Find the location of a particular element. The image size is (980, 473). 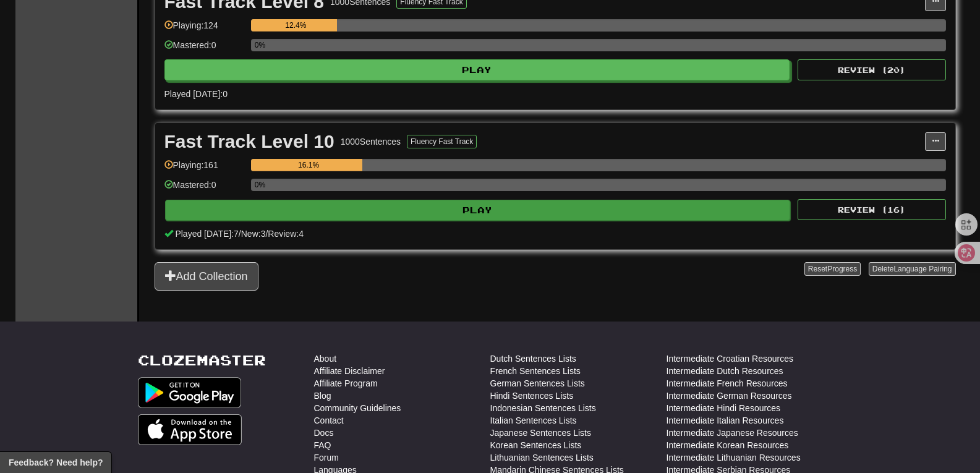

a: Community Guidelines is located at coordinates (357, 408).